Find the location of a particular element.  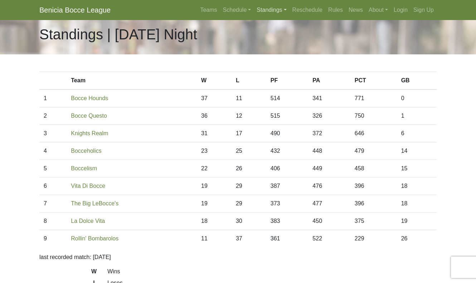

a: Sign Up is located at coordinates (423, 10).